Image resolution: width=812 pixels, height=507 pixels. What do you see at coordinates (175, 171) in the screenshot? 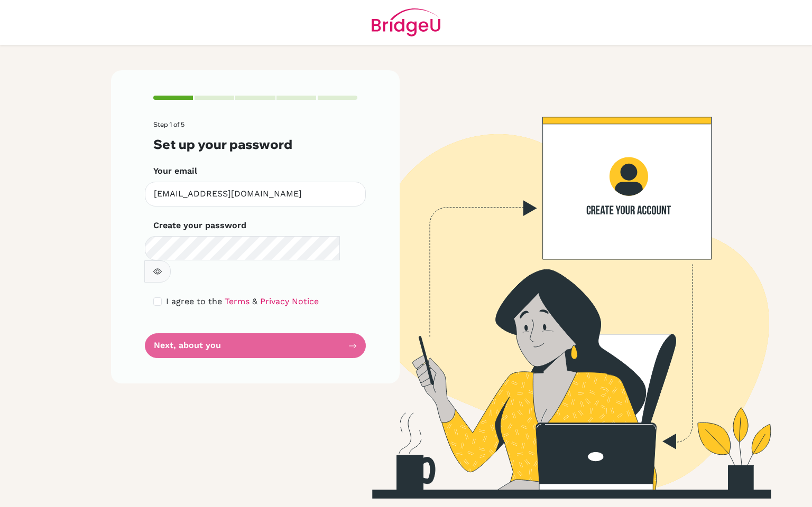
I see `label: Your email` at bounding box center [175, 171].